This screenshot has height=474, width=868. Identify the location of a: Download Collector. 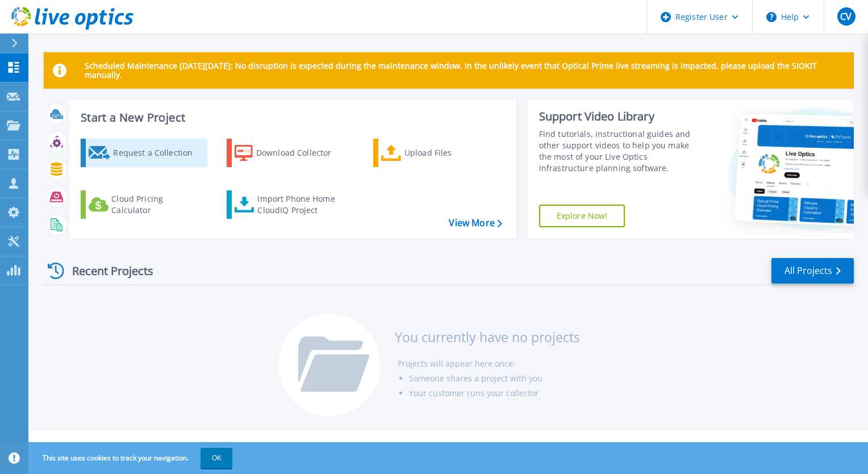
(290, 152).